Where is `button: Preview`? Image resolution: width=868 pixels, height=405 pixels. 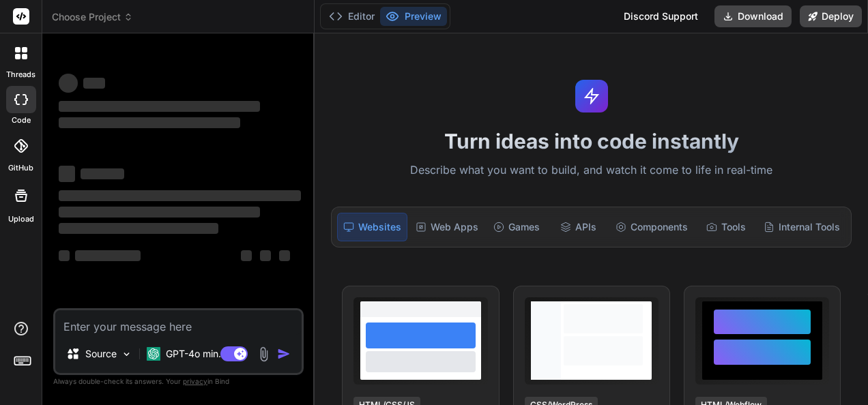 button: Preview is located at coordinates (413, 17).